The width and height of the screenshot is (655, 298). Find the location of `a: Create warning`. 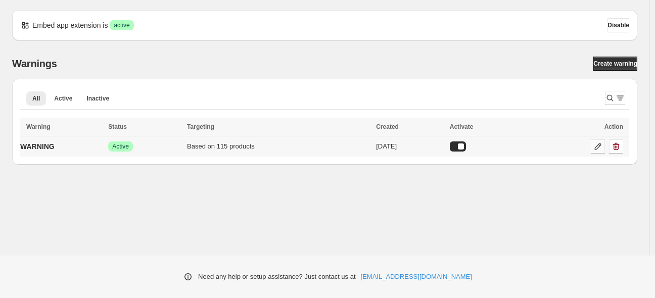

a: Create warning is located at coordinates (615, 64).